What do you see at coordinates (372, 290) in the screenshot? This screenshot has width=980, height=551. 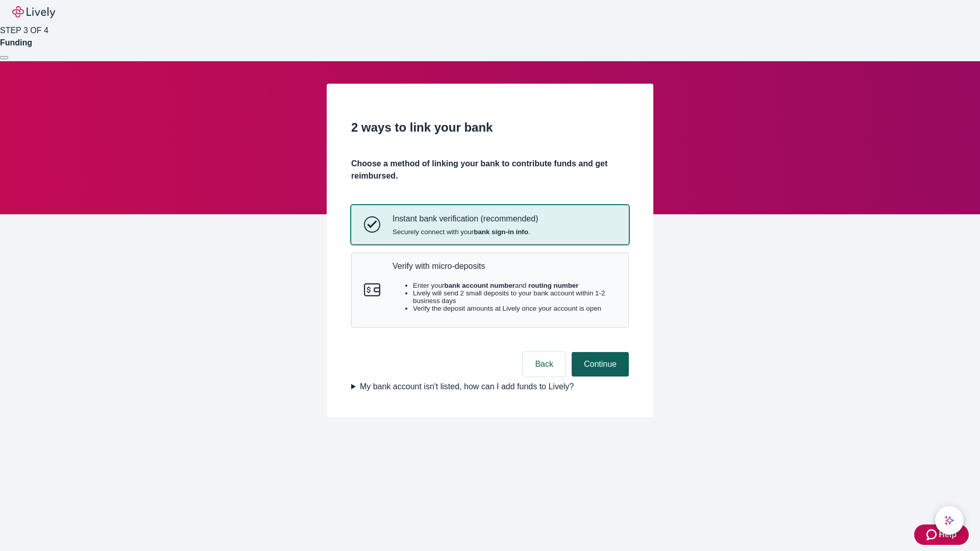 I see `svg: Micro-deposits` at bounding box center [372, 290].